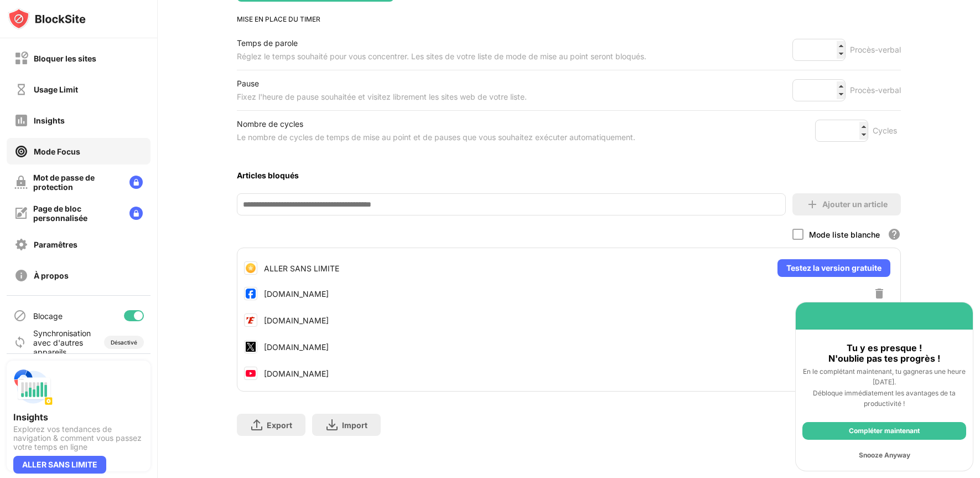  I want to click on div: Mode Focus, so click(57, 151).